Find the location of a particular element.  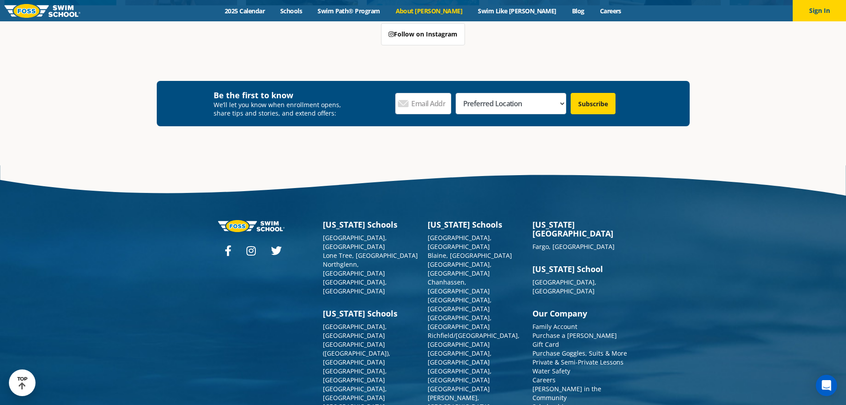

input: Email Address is located at coordinates (423, 103).